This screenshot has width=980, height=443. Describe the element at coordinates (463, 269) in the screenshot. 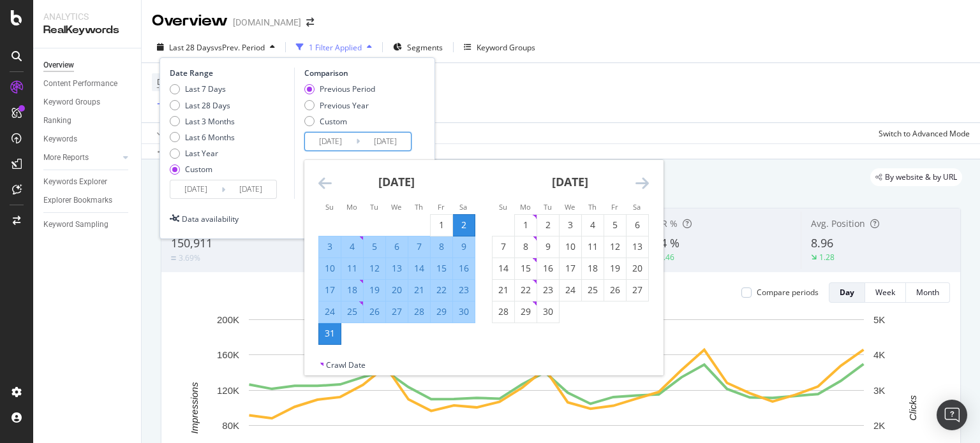

I see `td: Selected. Saturday, August 16, 2025` at that location.